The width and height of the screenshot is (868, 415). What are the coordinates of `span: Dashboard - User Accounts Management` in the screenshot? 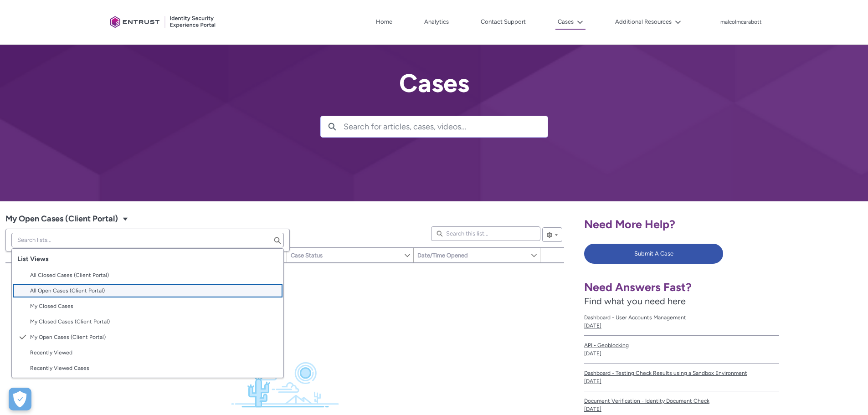 It's located at (682, 318).